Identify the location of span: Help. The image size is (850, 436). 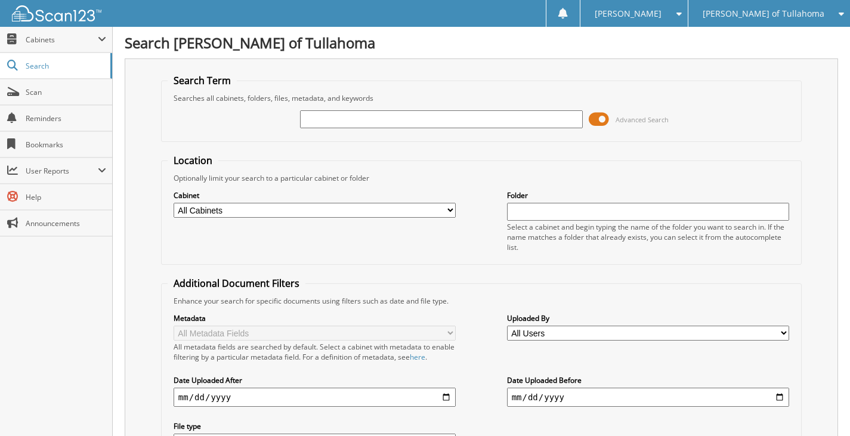
(66, 197).